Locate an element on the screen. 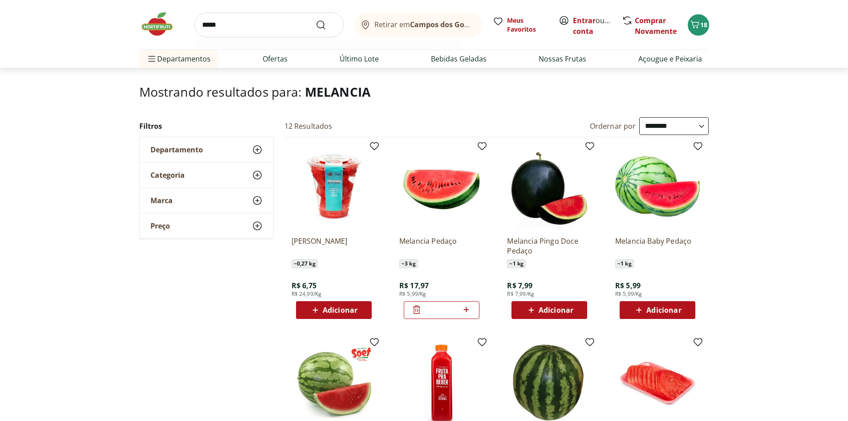 The height and width of the screenshot is (421, 848). span: R$ 7,99/Kg is located at coordinates (521, 294).